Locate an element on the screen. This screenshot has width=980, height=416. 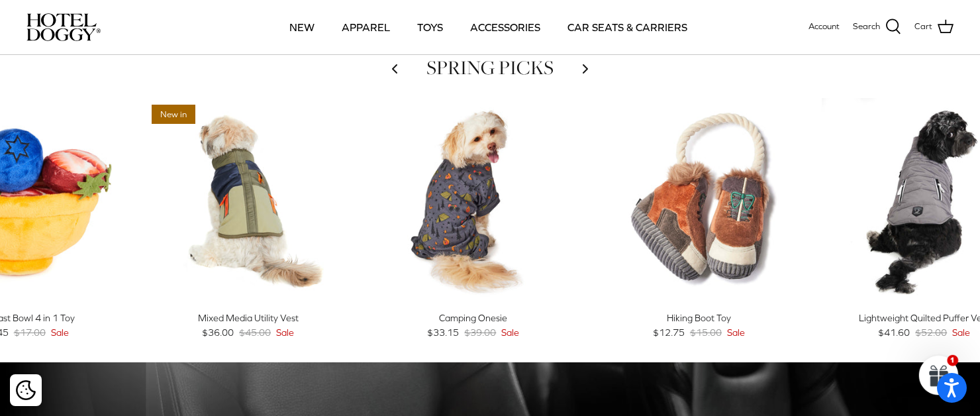
img: hoteldoggycom is located at coordinates (63, 27).